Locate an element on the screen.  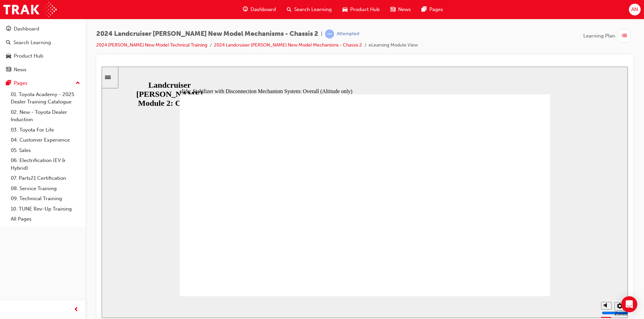
li: eLearning Module View is located at coordinates (393, 45).